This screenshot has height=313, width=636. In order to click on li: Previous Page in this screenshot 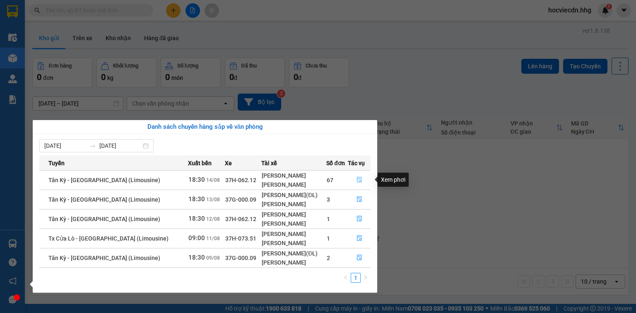, I will do `click(346, 278)`.